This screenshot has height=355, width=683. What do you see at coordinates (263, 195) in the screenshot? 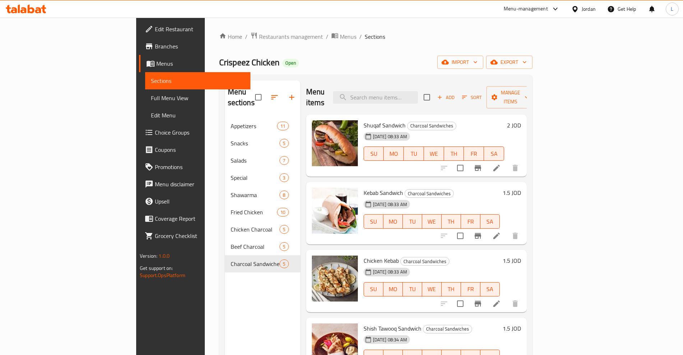
I see `div: Shawarma8` at bounding box center [263, 195].